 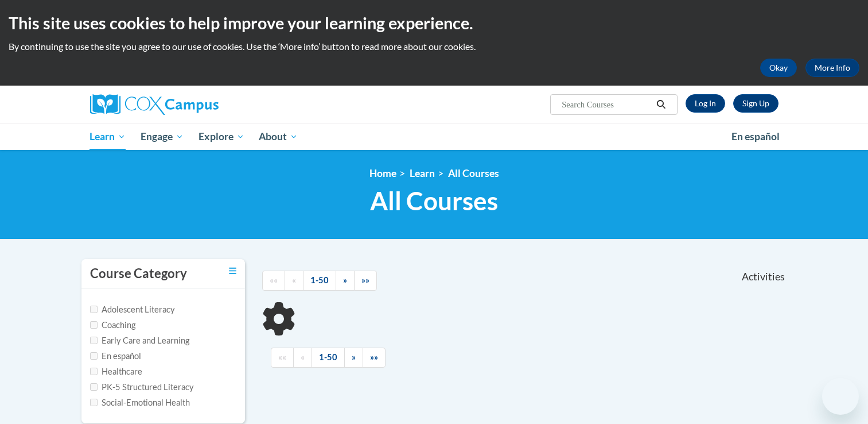 I want to click on label: PK-5 Structured Literacy, so click(x=142, y=387).